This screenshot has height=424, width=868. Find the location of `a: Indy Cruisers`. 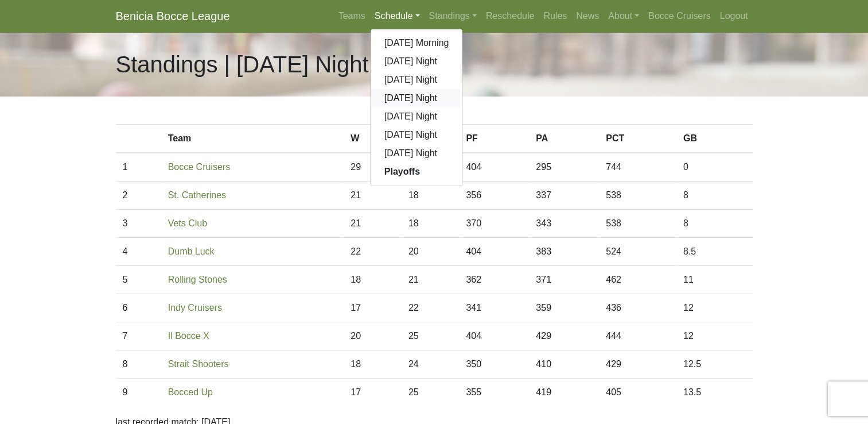

a: Indy Cruisers is located at coordinates (195, 307).